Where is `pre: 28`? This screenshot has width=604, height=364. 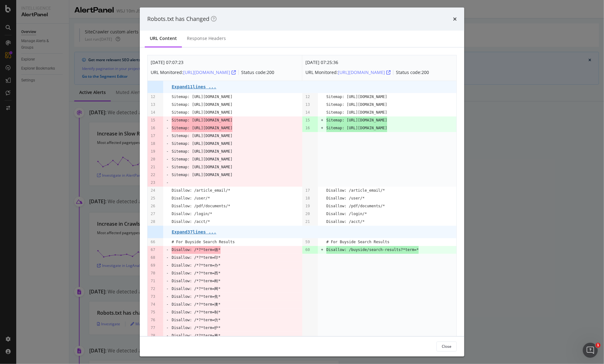 pre: 28 is located at coordinates (153, 222).